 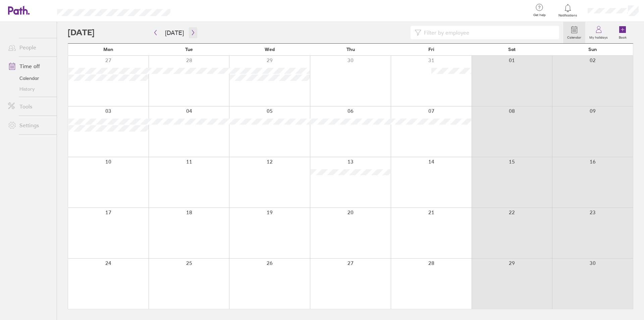 What do you see at coordinates (189, 49) in the screenshot?
I see `span: Tue` at bounding box center [189, 49].